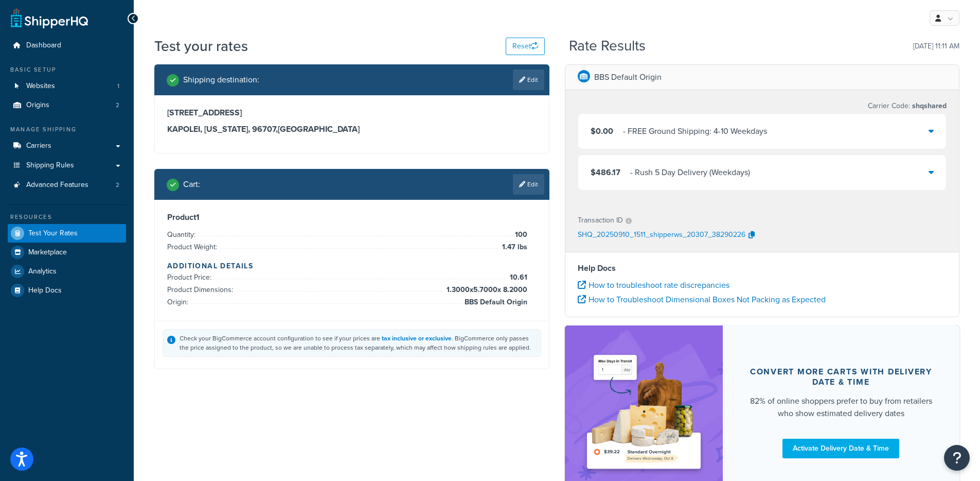  Describe the element at coordinates (841, 407) in the screenshot. I see `div: 82% of online shoppers prefer to buy from retailers who show estimated delivery dates` at that location.